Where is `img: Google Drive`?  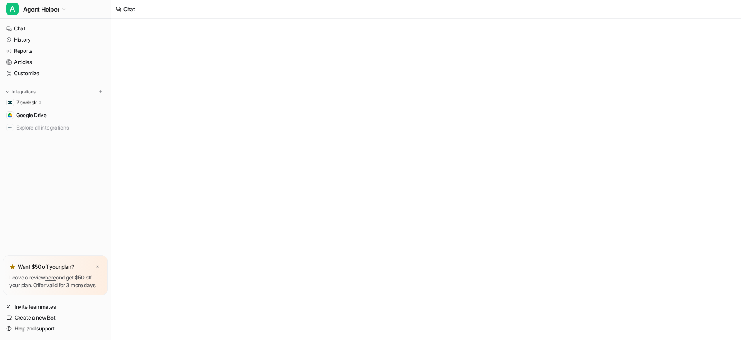
img: Google Drive is located at coordinates (10, 115).